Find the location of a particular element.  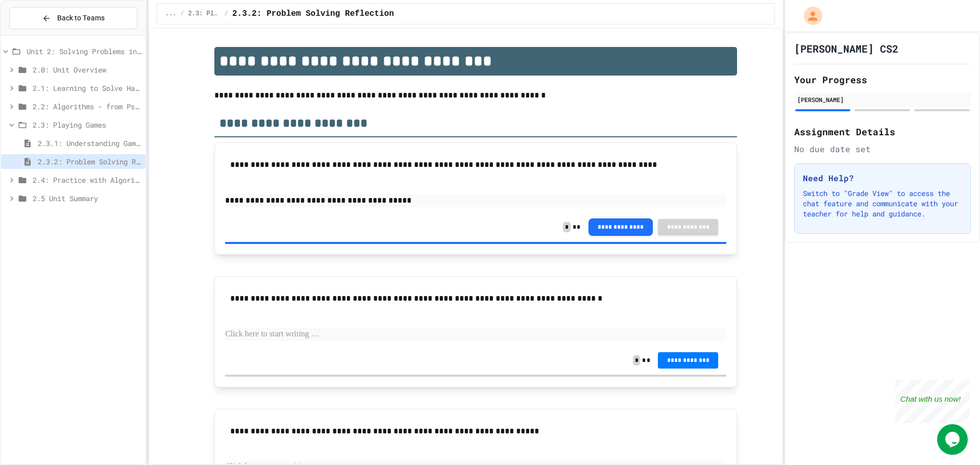

div: No due date set is located at coordinates (882, 149).